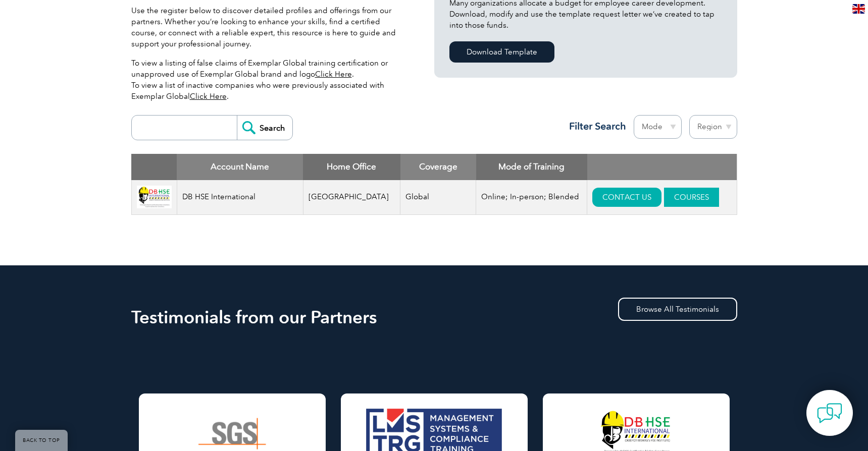 This screenshot has width=868, height=451. Describe the element at coordinates (678, 309) in the screenshot. I see `a: Browse All Testimonials` at that location.